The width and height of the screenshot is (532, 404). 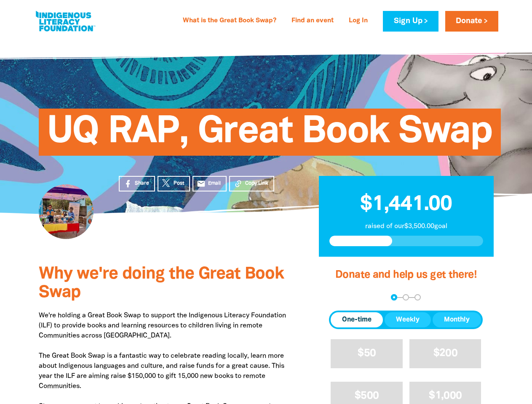 I want to click on span: $200, so click(x=445, y=353).